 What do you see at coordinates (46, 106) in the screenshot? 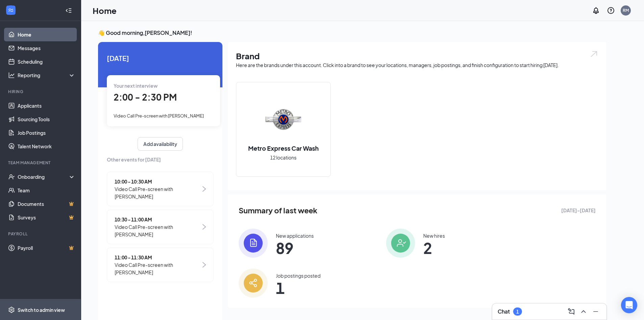
I see `a: Applicants` at bounding box center [46, 106].